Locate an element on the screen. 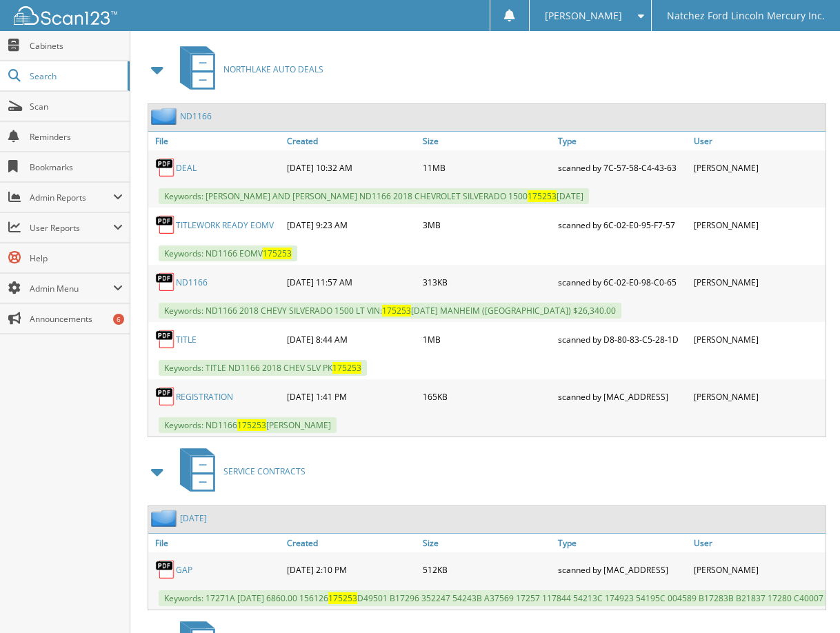 Image resolution: width=840 pixels, height=633 pixels. div: 313KB is located at coordinates (487, 282).